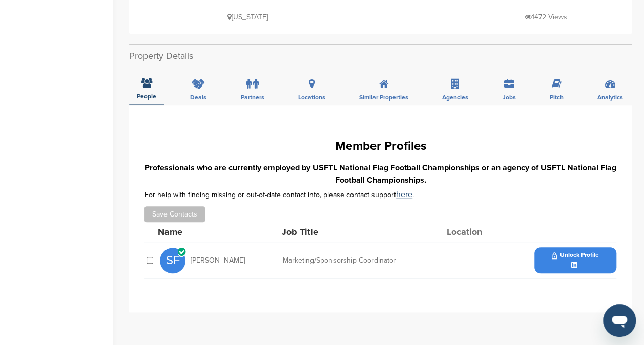 Image resolution: width=644 pixels, height=345 pixels. What do you see at coordinates (546, 17) in the screenshot?
I see `p: 1472 Views` at bounding box center [546, 17].